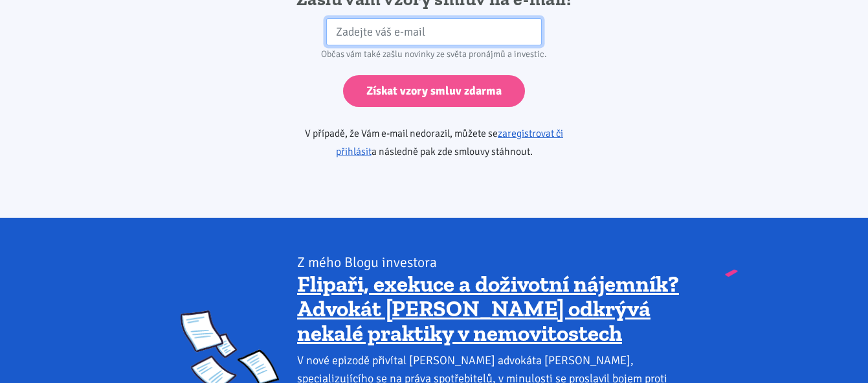 The width and height of the screenshot is (868, 383). Describe the element at coordinates (434, 54) in the screenshot. I see `div: Občas vám také zašlu novinky ze světa pronájmů a investic.` at that location.